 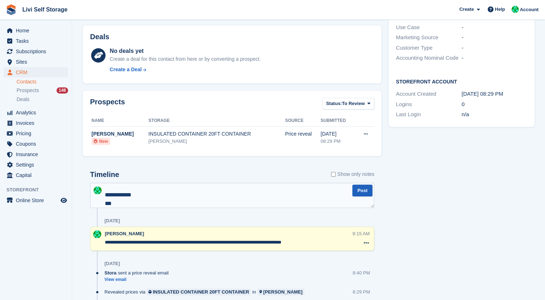 I want to click on div: Customer Type, so click(x=428, y=48).